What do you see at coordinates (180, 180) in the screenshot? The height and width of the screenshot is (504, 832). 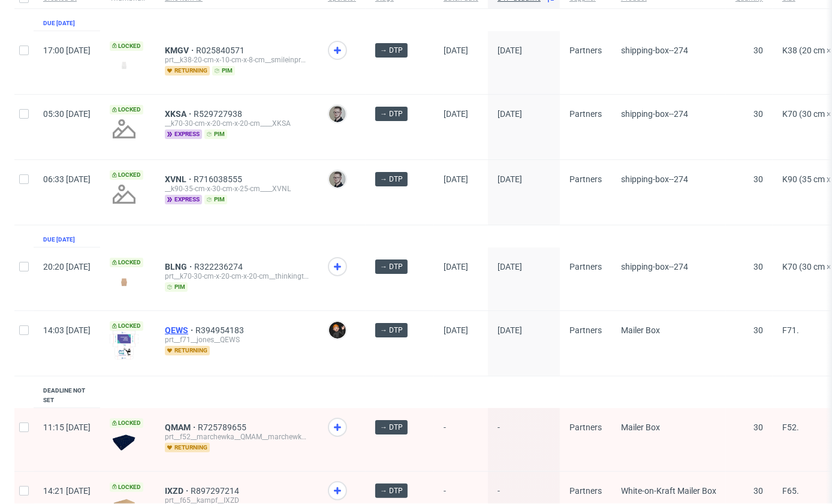 I see `a: XVNL` at bounding box center [180, 180].